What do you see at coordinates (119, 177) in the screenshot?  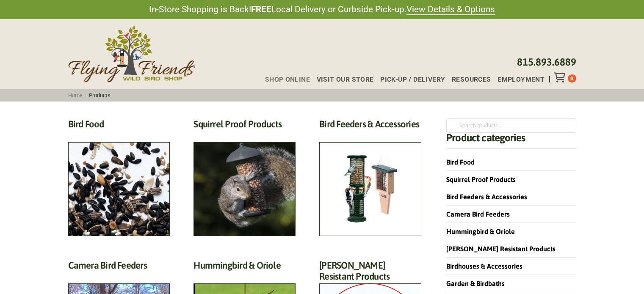 I see `a: Visit product category Bird Food` at bounding box center [119, 177].